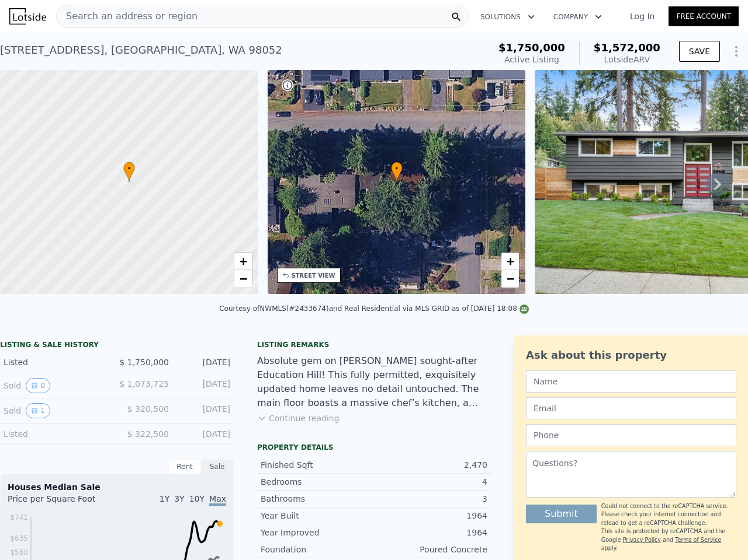  Describe the element at coordinates (560, 514) in the screenshot. I see `button: Submit` at that location.